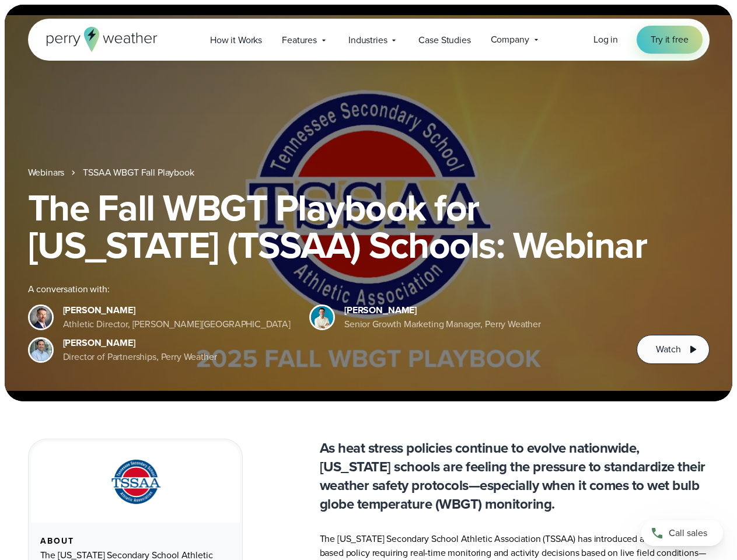 Image resolution: width=737 pixels, height=560 pixels. Describe the element at coordinates (140, 357) in the screenshot. I see `div: Director of Partnerships, Perry Weather` at that location.